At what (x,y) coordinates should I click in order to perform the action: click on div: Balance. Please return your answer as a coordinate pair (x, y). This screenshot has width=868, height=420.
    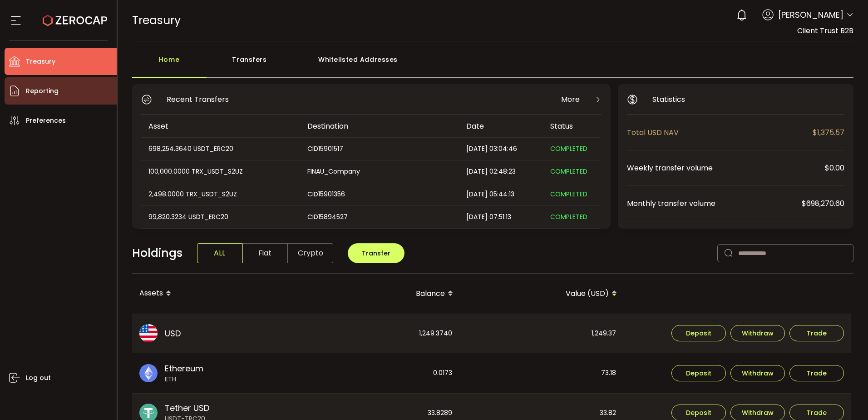
    Looking at the image, I should click on (378, 294).